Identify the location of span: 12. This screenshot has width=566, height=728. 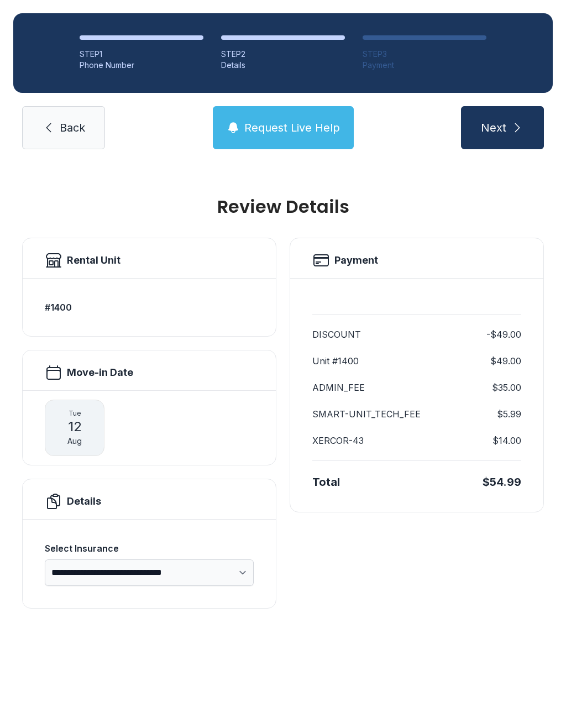
(74, 427).